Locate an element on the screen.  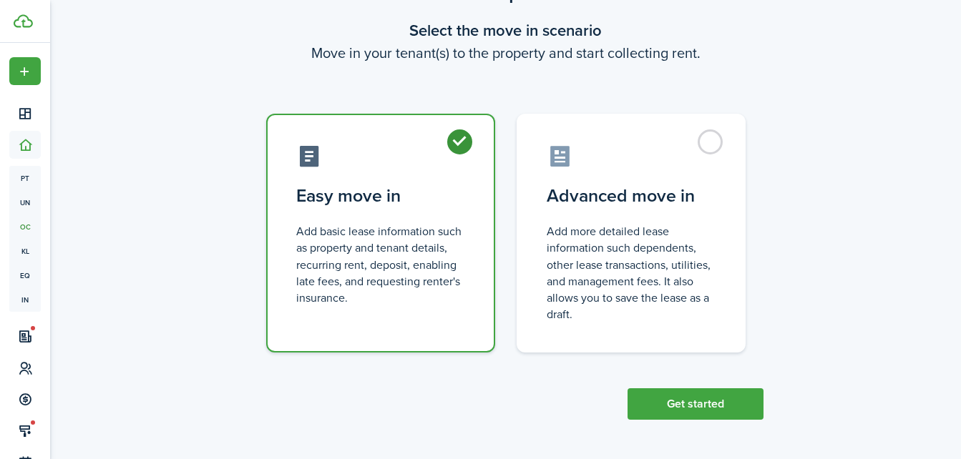
button: Open menu is located at coordinates (25, 71).